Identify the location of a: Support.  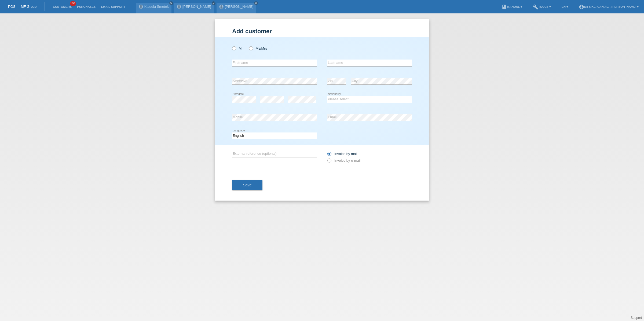
(636, 318).